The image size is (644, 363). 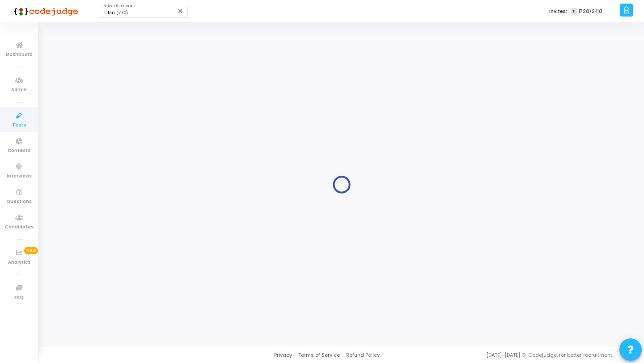 What do you see at coordinates (558, 11) in the screenshot?
I see `label: Invites:` at bounding box center [558, 11].